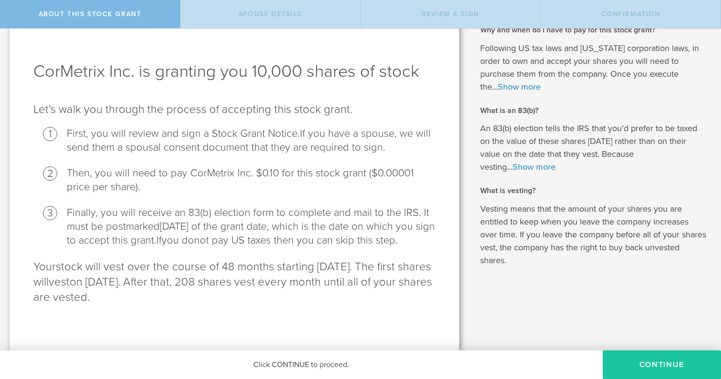  I want to click on span: vest, so click(59, 282).